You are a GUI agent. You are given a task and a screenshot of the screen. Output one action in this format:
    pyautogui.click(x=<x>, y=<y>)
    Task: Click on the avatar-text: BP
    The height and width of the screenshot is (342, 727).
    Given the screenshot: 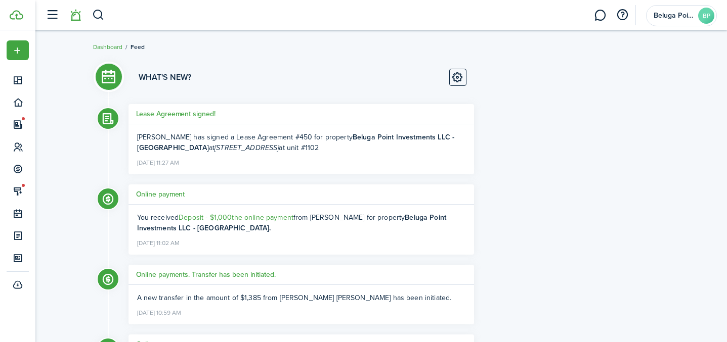 What is the action you would take?
    pyautogui.click(x=706, y=16)
    